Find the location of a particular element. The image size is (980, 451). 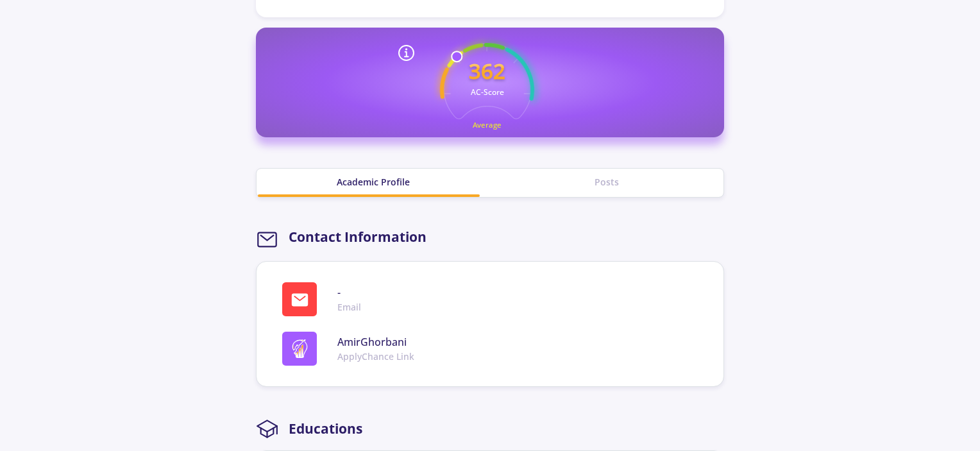

div: Posts is located at coordinates (607, 182).